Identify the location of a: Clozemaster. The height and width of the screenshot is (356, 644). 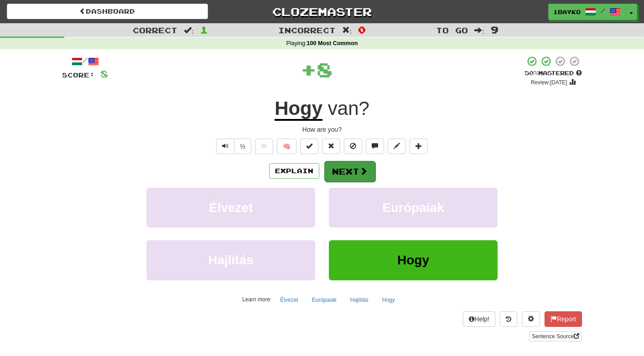
(322, 11).